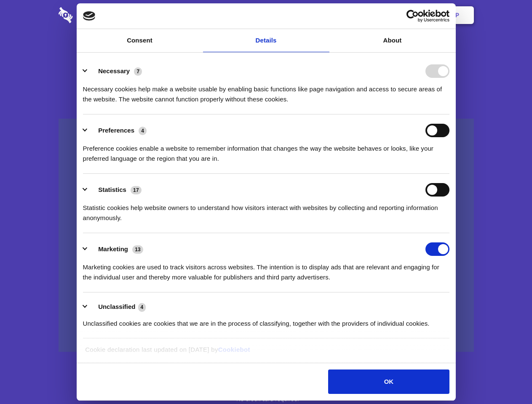 The width and height of the screenshot is (532, 404). Describe the element at coordinates (266, 41) in the screenshot. I see `a: Details` at that location.